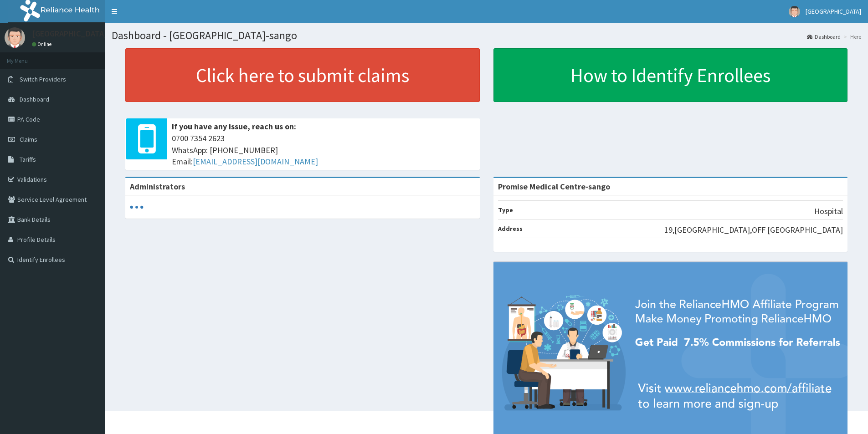 This screenshot has width=868, height=434. What do you see at coordinates (829, 211) in the screenshot?
I see `p: Hospital` at bounding box center [829, 211].